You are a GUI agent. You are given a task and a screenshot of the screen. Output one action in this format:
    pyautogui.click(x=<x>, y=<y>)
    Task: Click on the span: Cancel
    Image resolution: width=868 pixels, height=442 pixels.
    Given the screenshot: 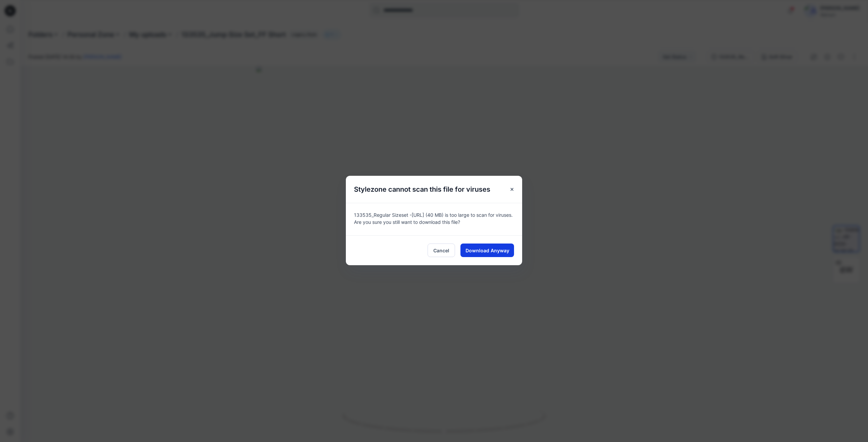 What is the action you would take?
    pyautogui.click(x=441, y=251)
    